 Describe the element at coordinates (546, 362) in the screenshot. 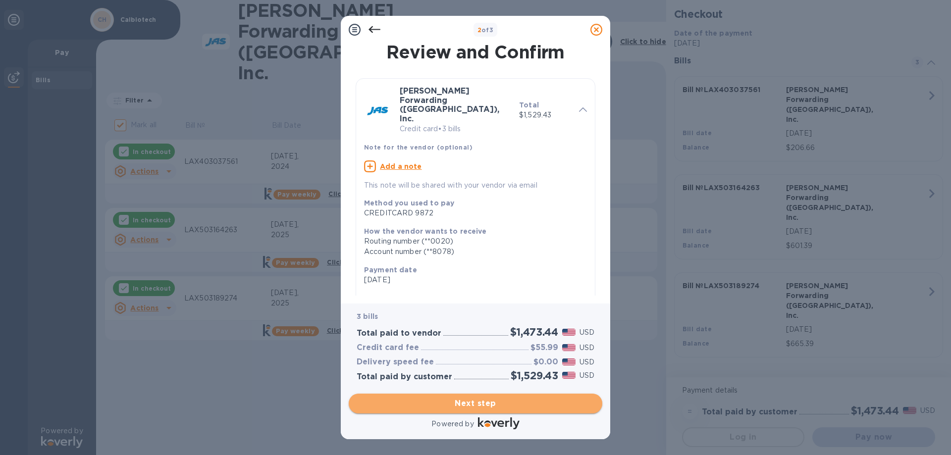

I see `h3: $0.00` at that location.